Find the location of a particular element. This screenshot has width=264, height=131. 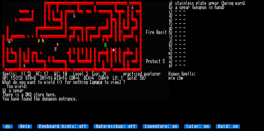

div: 9 is located at coordinates (107, 78).